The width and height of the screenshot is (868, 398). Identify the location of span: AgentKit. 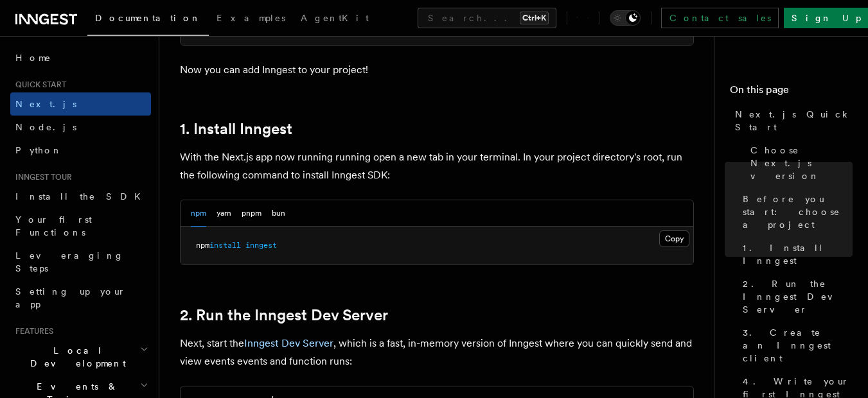
(335, 18).